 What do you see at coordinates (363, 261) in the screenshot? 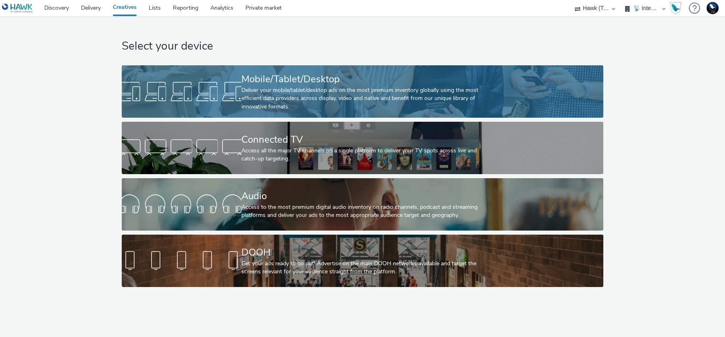
I see `a: DOOHGet your ads ready to go out! Advertise on the main DOOH networks available and target the sc...` at bounding box center [363, 261].